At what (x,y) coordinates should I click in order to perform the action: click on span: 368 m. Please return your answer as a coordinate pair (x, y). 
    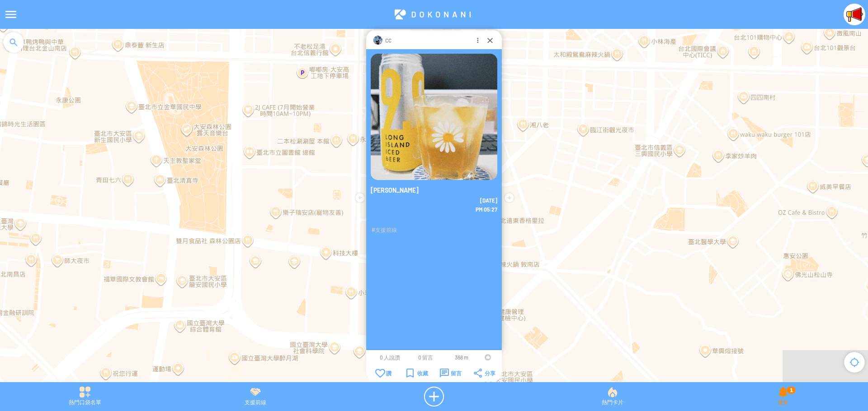
    Looking at the image, I should click on (461, 358).